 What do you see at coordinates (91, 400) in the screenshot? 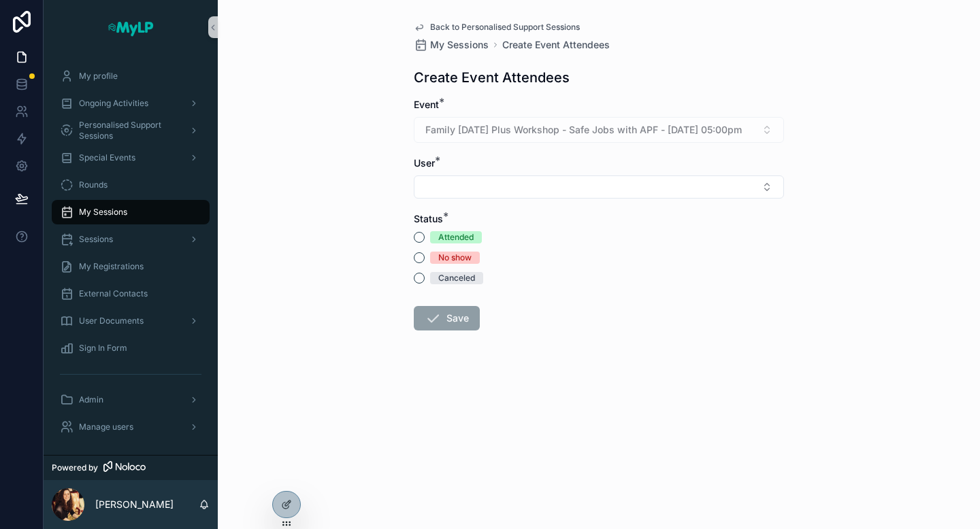
I see `span: Admin` at bounding box center [91, 400].